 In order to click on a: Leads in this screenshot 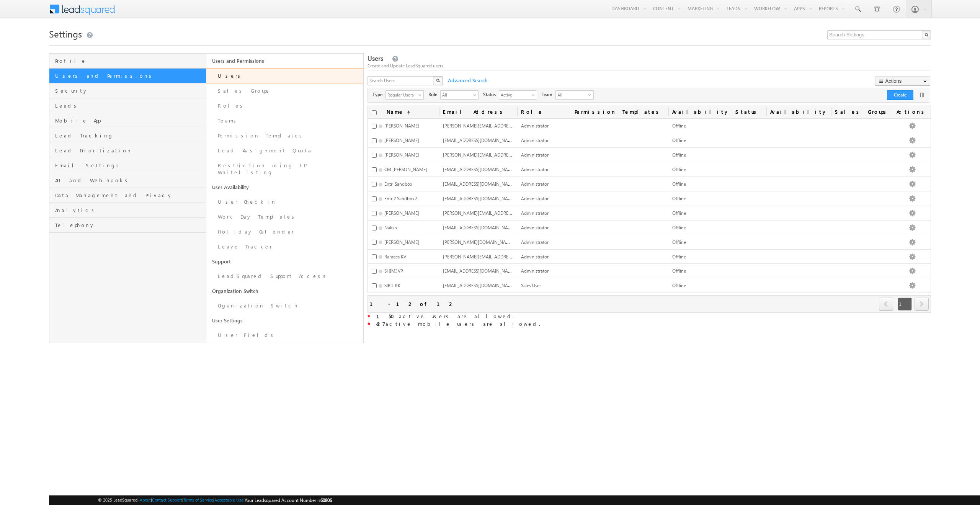, I will do `click(127, 106)`.